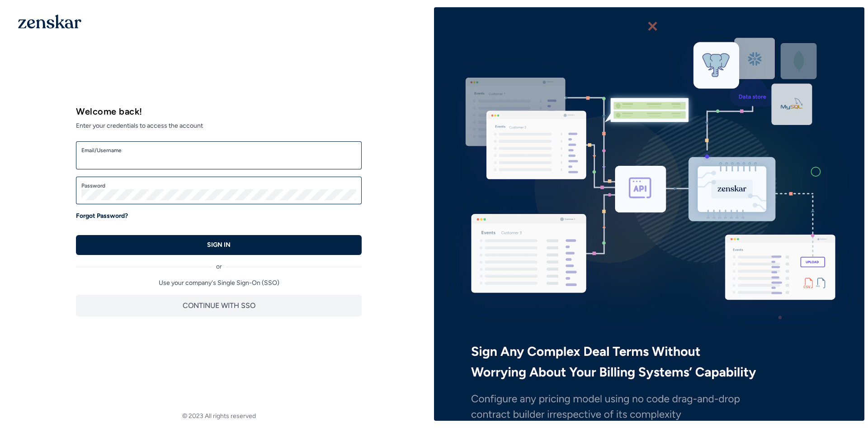 Image resolution: width=868 pixels, height=428 pixels. What do you see at coordinates (219, 263) in the screenshot?
I see `div: or` at bounding box center [219, 263].